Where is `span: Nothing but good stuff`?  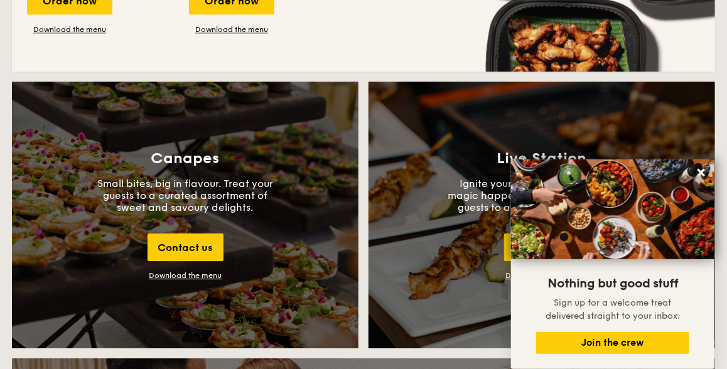
span: Nothing but good stuff is located at coordinates (613, 284).